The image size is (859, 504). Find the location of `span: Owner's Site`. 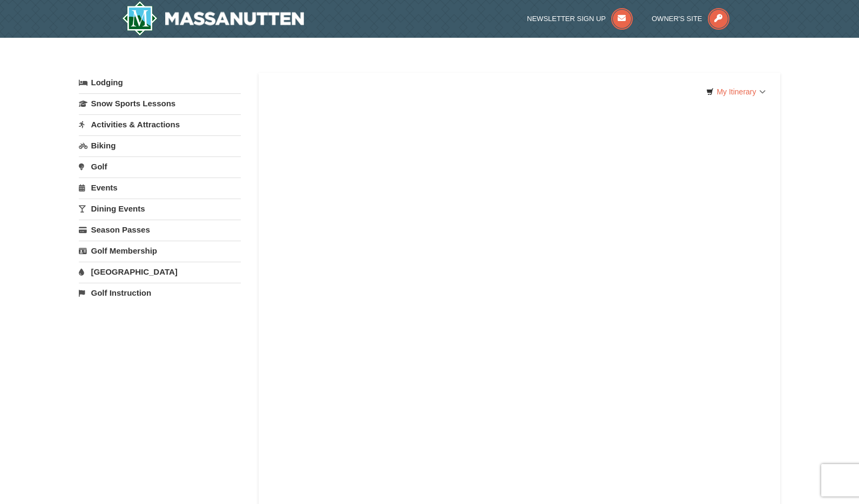

span: Owner's Site is located at coordinates (677, 18).